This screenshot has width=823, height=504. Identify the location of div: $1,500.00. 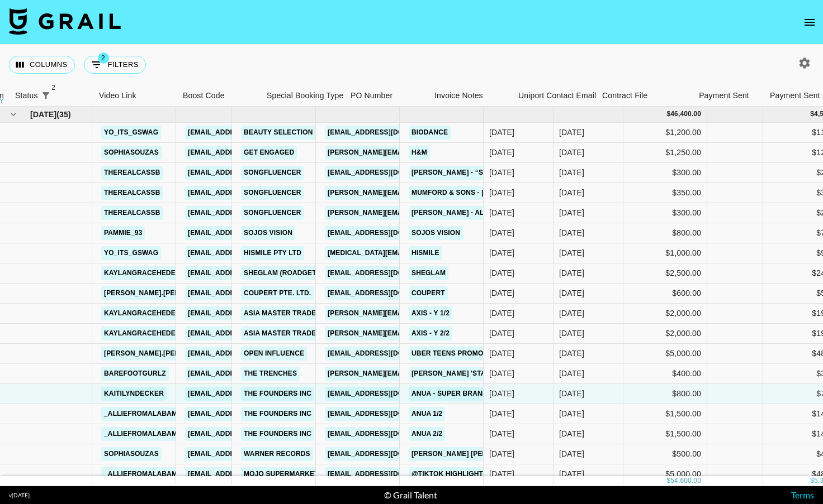
(665, 434).